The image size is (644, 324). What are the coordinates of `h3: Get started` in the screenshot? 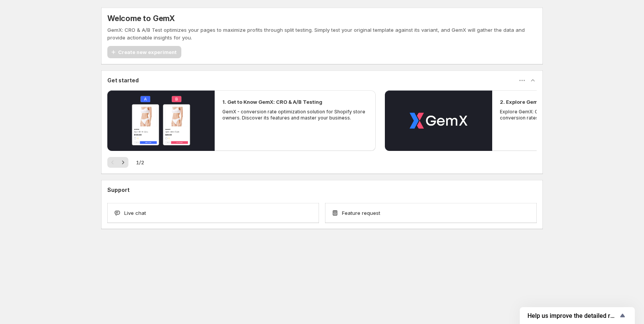 It's located at (123, 81).